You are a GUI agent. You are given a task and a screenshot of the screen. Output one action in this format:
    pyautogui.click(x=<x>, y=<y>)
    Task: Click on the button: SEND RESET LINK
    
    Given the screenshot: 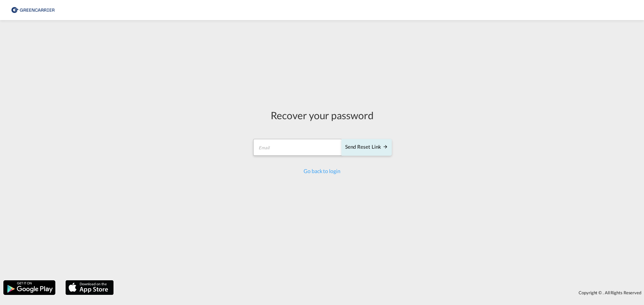 What is the action you would take?
    pyautogui.click(x=367, y=147)
    